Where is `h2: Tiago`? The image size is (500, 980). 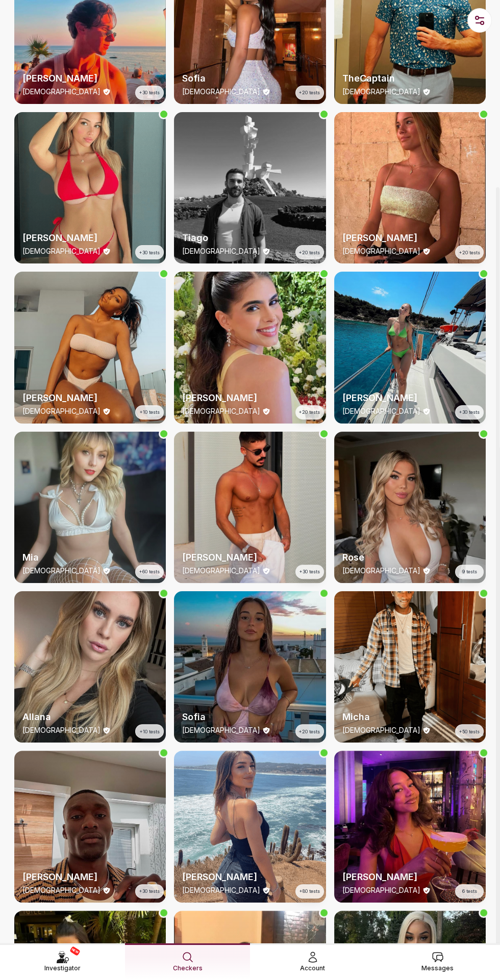
h2: Tiago is located at coordinates (250, 238).